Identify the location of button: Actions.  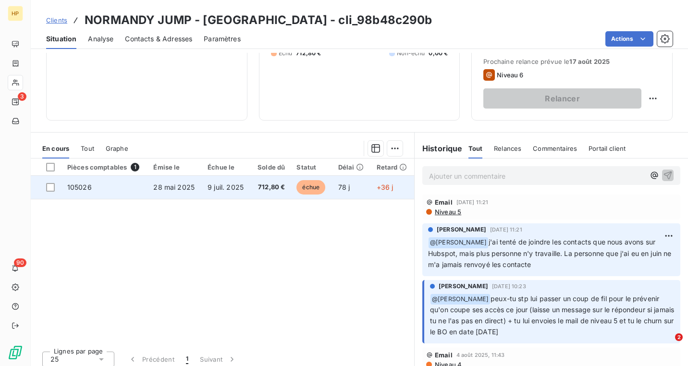
(630, 39).